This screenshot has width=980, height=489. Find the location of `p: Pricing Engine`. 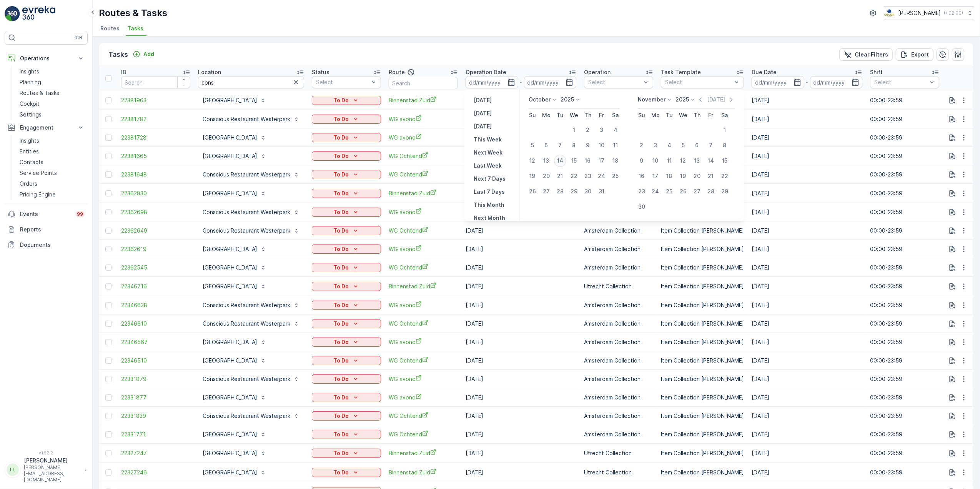

p: Pricing Engine is located at coordinates (38, 194).